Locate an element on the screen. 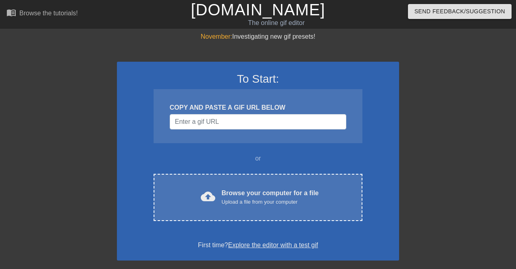 Image resolution: width=516 pixels, height=269 pixels. span: menu_book is located at coordinates (11, 12).